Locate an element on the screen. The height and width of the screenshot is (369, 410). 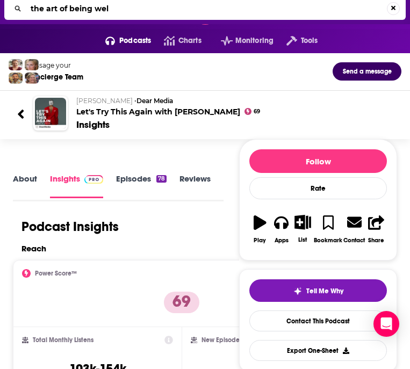
div: Rate is located at coordinates (318, 188).